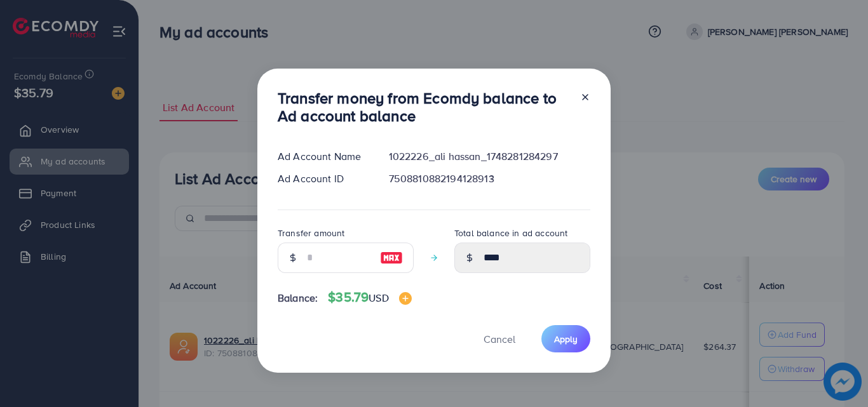 This screenshot has width=868, height=407. I want to click on label: Total balance in ad account, so click(511, 233).